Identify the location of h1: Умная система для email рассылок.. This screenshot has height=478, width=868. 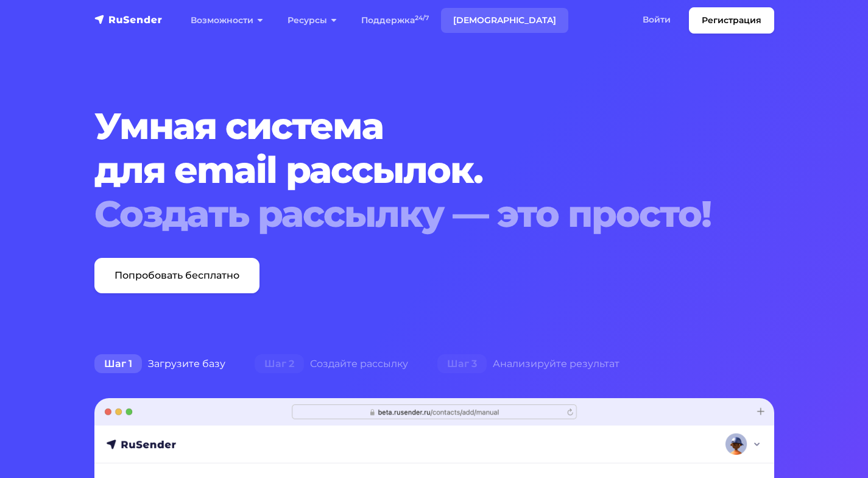
(405, 170).